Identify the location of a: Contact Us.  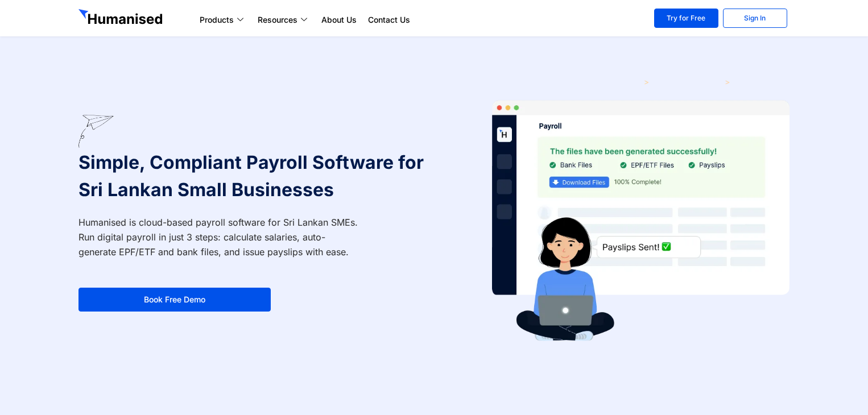
(389, 20).